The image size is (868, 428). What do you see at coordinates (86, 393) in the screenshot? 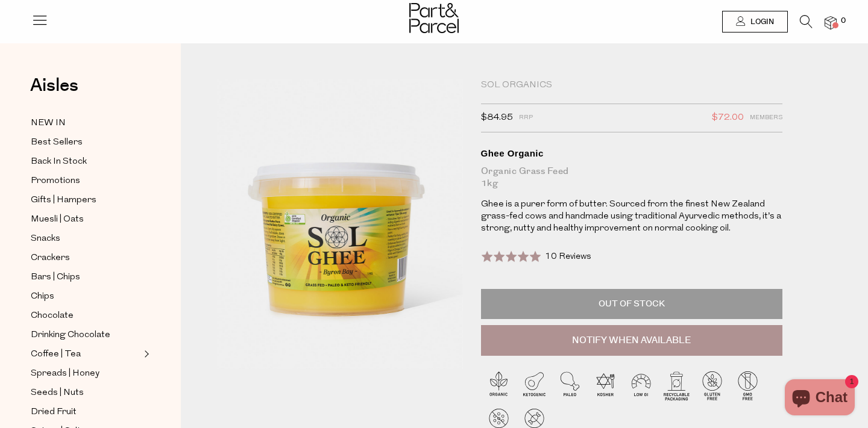
I see `a: Seeds | Nuts` at bounding box center [86, 393].